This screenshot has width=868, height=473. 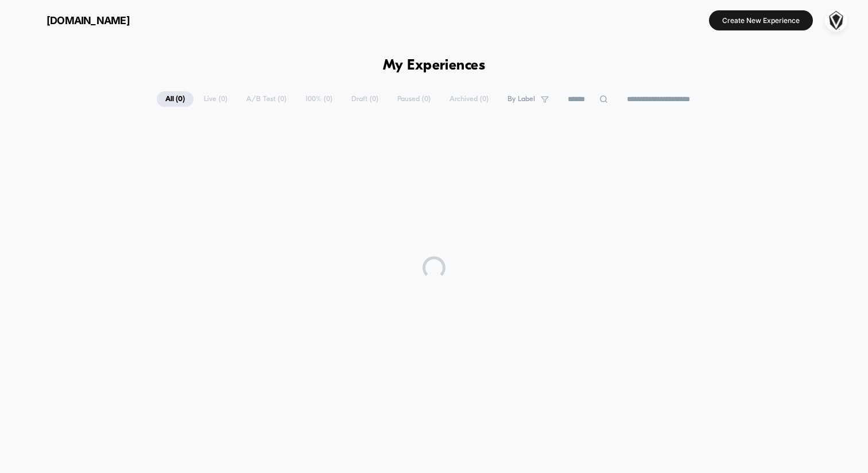 I want to click on img: ppic, so click(x=836, y=20).